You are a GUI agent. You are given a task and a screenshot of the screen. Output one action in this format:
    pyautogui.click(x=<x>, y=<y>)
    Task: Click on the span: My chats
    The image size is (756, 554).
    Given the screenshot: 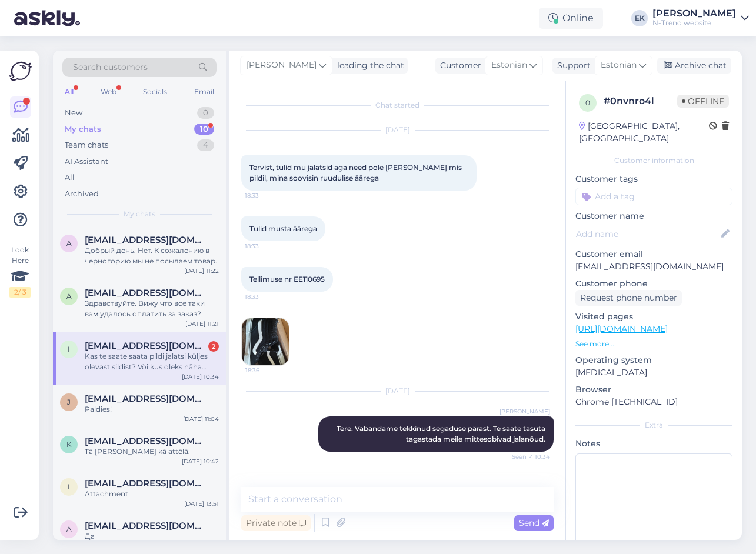 What is the action you would take?
    pyautogui.click(x=140, y=214)
    